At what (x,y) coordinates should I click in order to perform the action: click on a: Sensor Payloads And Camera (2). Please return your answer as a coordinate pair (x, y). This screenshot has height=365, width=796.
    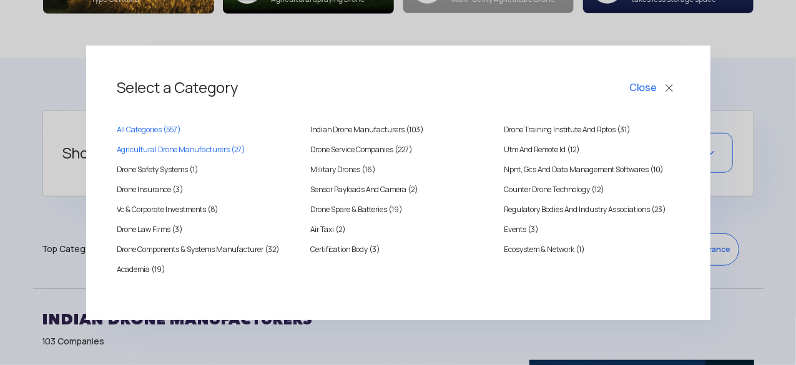
    Looking at the image, I should click on (397, 190).